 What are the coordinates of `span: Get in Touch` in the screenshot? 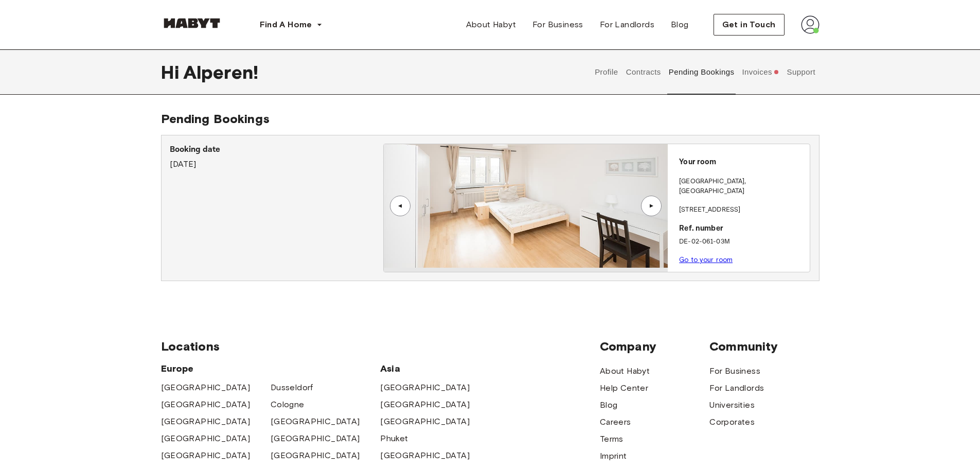 It's located at (749, 25).